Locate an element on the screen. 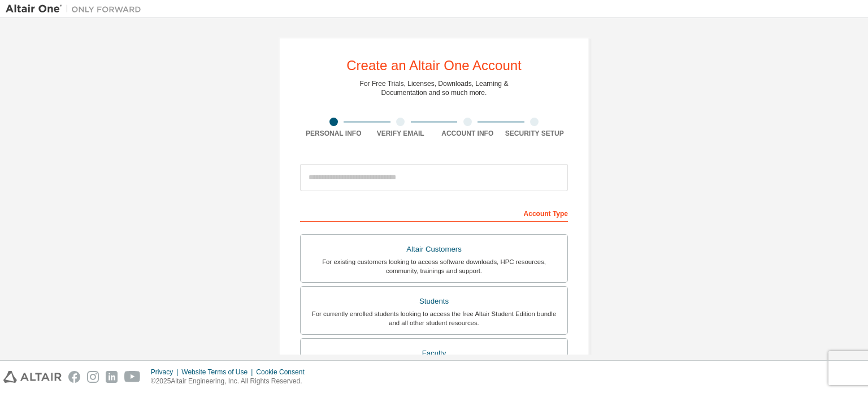  div: Altair Customers is located at coordinates (434, 249).